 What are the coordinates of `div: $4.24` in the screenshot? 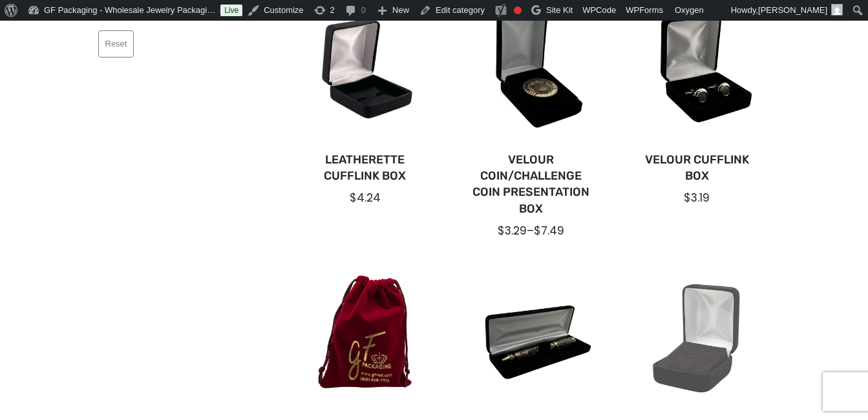 It's located at (365, 198).